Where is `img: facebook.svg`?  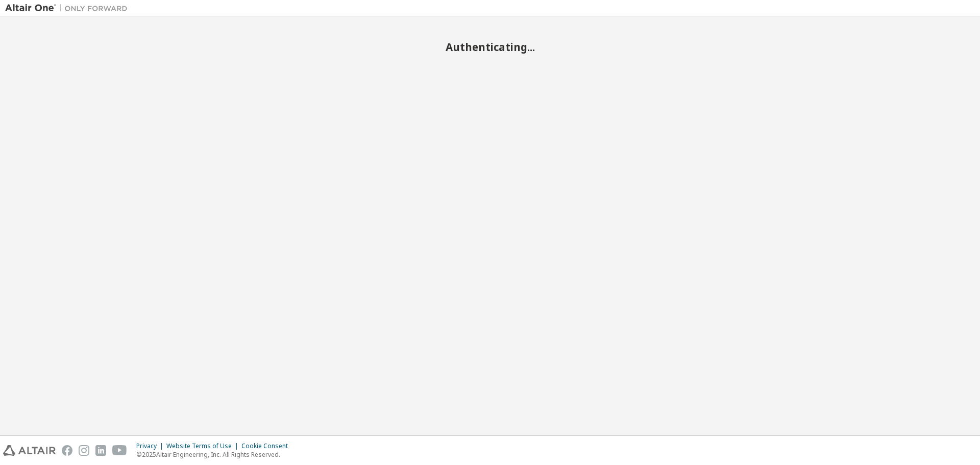 img: facebook.svg is located at coordinates (67, 450).